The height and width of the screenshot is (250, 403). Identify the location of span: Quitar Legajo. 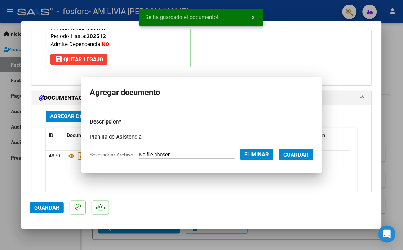
(79, 60).